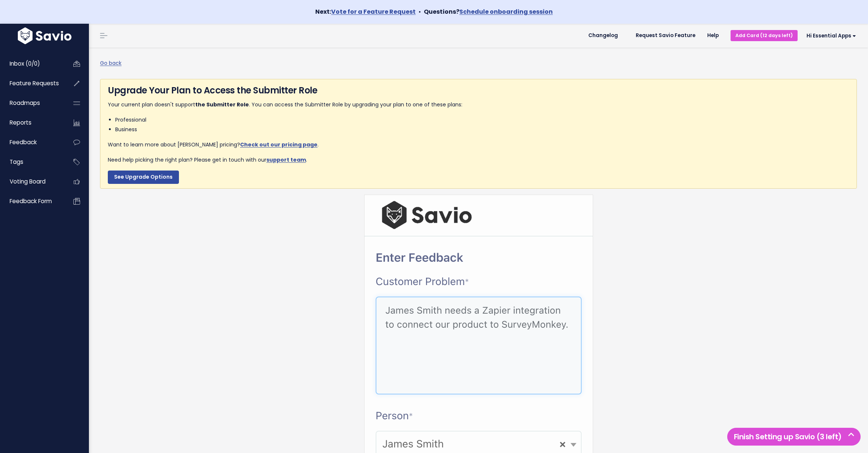 This screenshot has width=868, height=453. Describe the element at coordinates (366, 11) in the screenshot. I see `strong: Next:` at that location.